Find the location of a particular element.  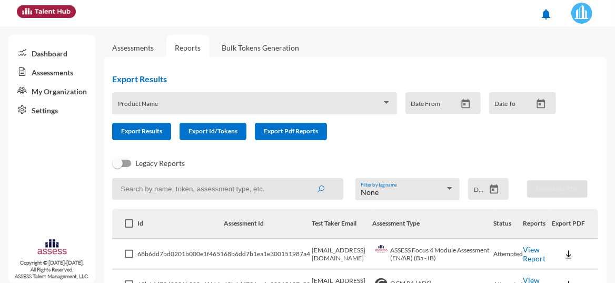

th: Assessment Type is located at coordinates (433, 224).